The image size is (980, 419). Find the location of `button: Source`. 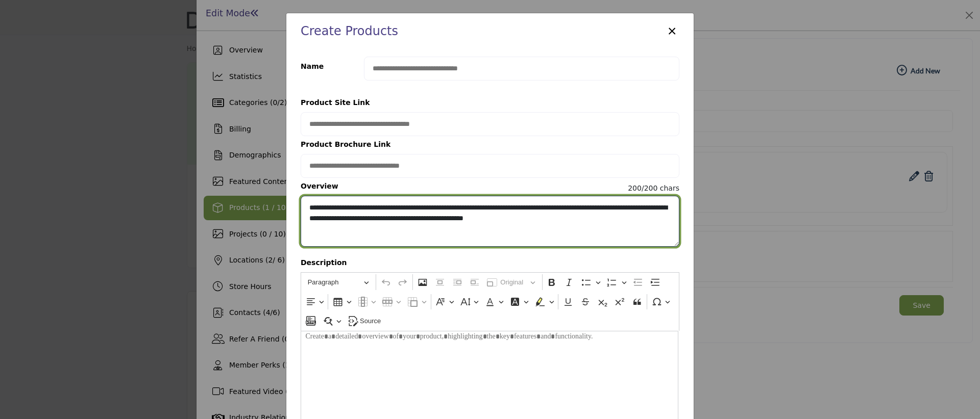

button: Source is located at coordinates (365, 321).